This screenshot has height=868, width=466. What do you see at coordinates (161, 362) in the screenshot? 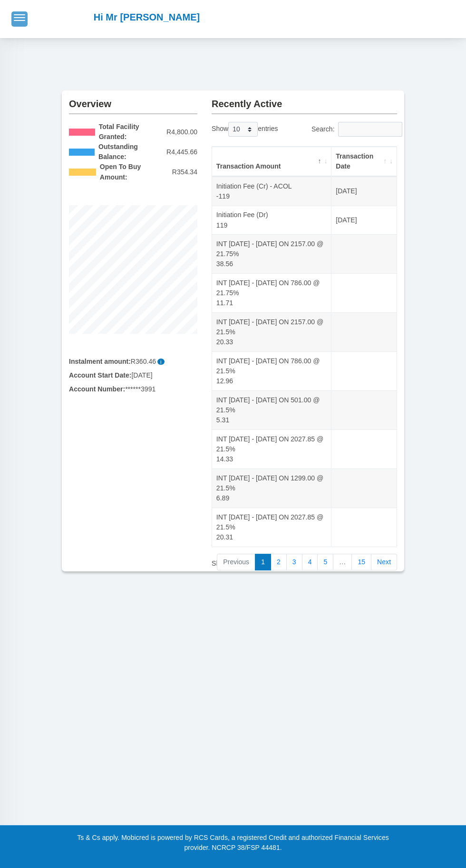
I see `span: i` at bounding box center [161, 362].